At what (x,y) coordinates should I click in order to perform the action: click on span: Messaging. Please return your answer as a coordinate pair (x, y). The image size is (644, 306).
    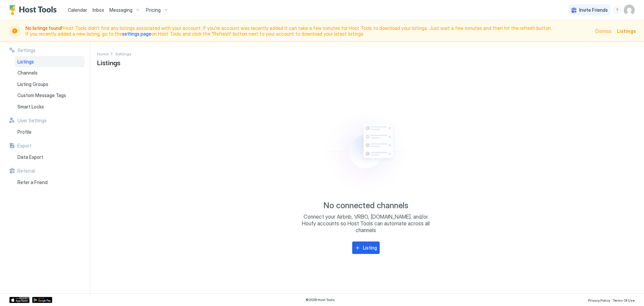
    Looking at the image, I should click on (121, 10).